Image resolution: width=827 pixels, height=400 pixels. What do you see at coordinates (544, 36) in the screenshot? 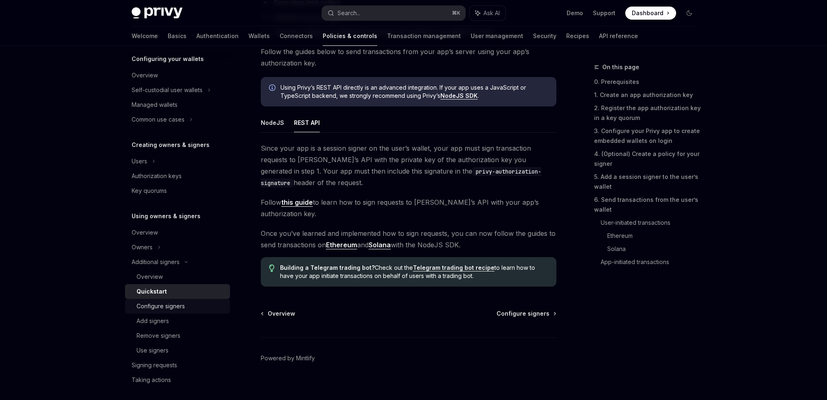
I see `a: Security` at bounding box center [544, 36].